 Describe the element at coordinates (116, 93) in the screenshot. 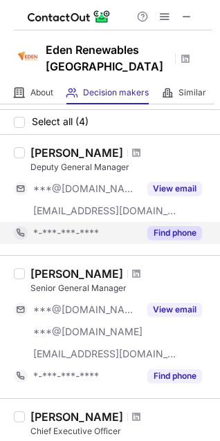

I see `span: Decision makers` at that location.